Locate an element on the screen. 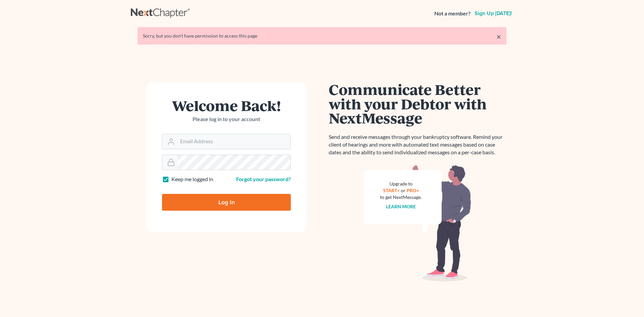  h1: Welcome Back! is located at coordinates (226, 105).